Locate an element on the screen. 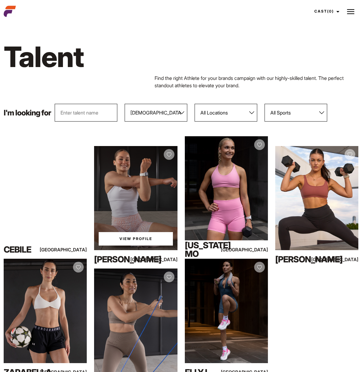  input: Enter talent name is located at coordinates (86, 113).